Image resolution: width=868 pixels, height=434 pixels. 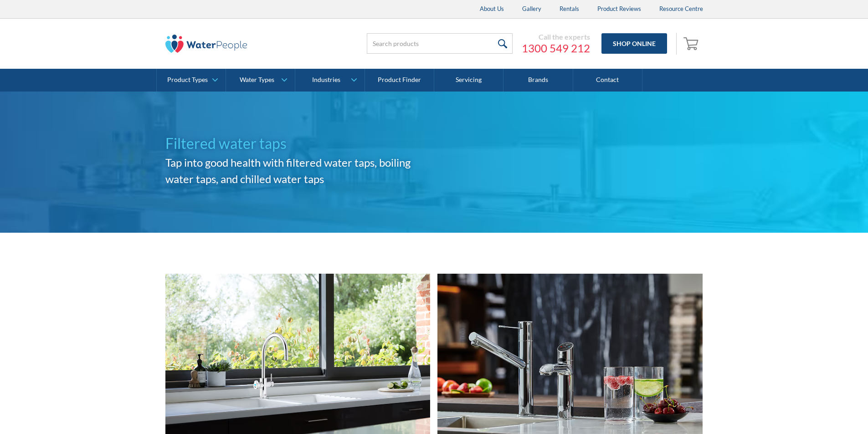 What do you see at coordinates (634, 43) in the screenshot?
I see `a: Shop Online` at bounding box center [634, 43].